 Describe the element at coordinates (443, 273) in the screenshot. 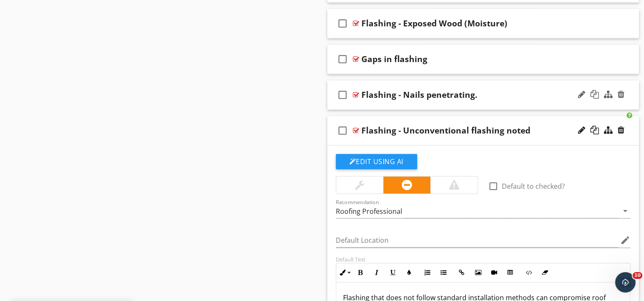

I see `button: Unordered List` at that location.